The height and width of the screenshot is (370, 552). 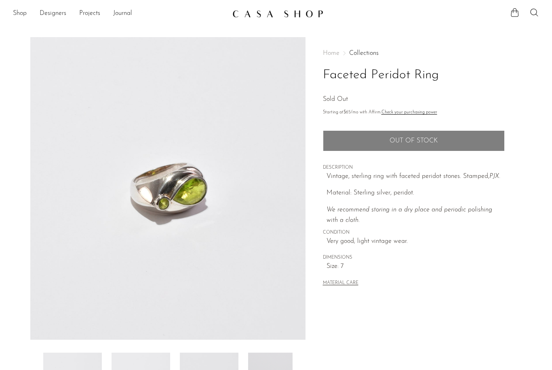 What do you see at coordinates (335, 99) in the screenshot?
I see `span: Sold Out` at bounding box center [335, 99].